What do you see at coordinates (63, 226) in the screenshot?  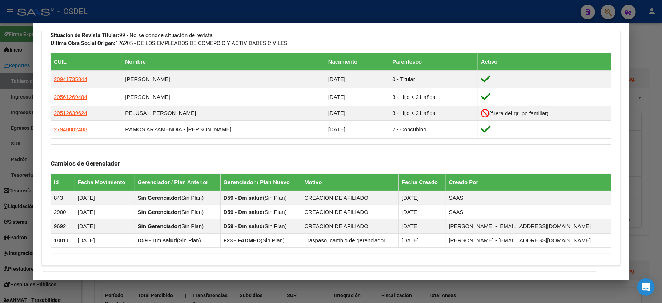 I see `td: 9692` at bounding box center [63, 226].